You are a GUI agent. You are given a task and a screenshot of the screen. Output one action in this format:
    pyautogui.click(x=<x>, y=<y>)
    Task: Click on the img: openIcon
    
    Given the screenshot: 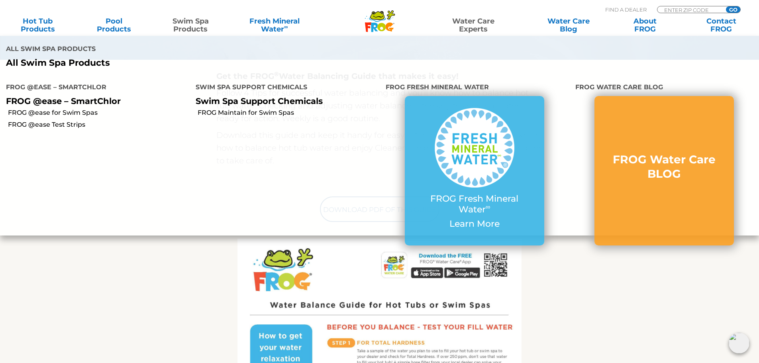 What is the action you would take?
    pyautogui.click(x=739, y=343)
    